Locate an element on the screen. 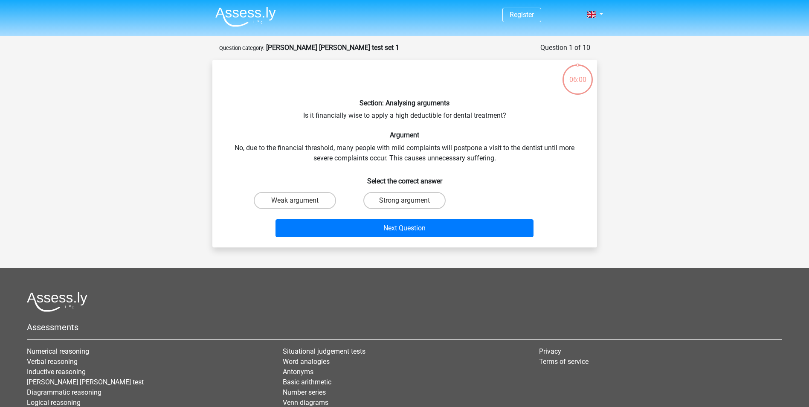 This screenshot has height=407, width=809. div: 06:00 is located at coordinates (578, 74).